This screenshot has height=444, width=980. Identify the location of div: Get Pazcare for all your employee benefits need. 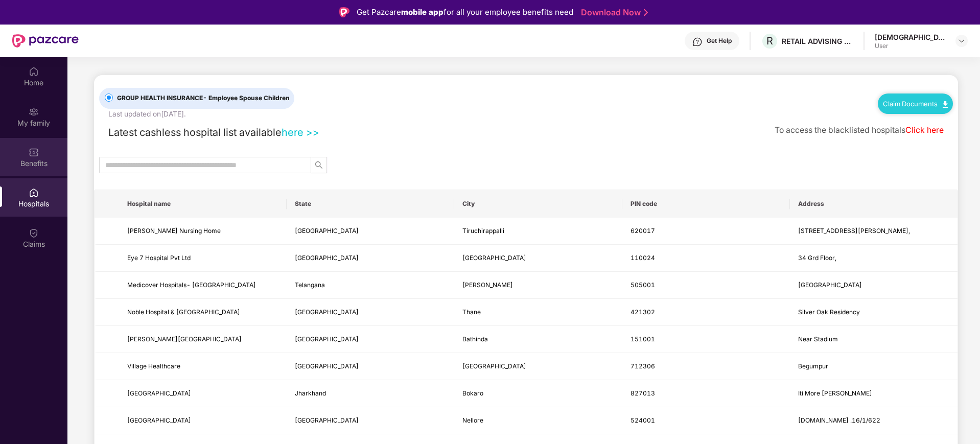
(465, 12).